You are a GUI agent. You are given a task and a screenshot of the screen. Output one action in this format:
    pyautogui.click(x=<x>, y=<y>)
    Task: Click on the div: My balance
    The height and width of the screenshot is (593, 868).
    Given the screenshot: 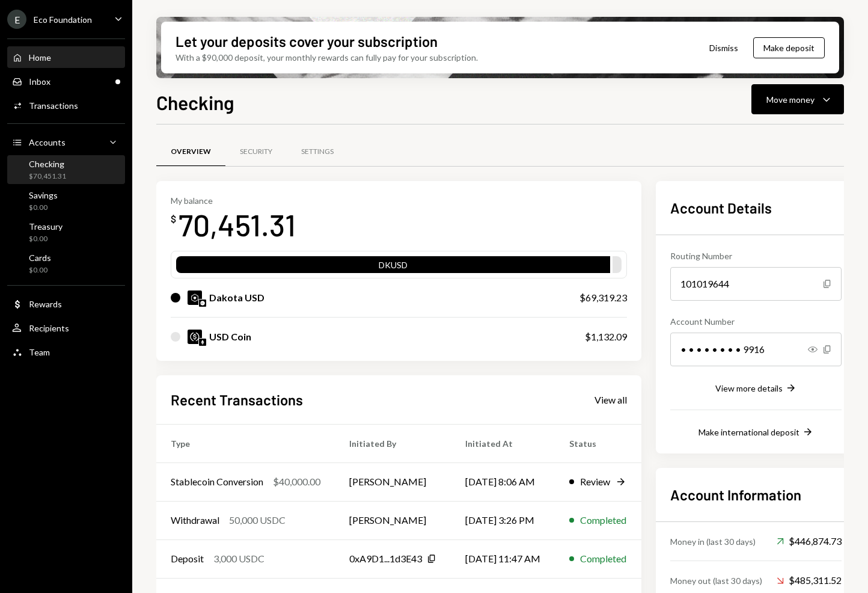 What is the action you would take?
    pyautogui.click(x=233, y=200)
    